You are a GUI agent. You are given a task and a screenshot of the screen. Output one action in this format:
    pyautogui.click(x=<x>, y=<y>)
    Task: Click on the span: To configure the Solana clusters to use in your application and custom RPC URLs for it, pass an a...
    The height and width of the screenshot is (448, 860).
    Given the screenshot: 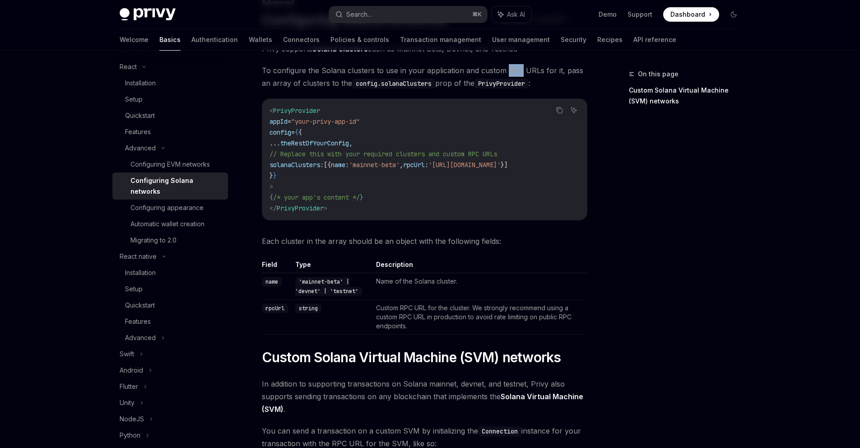 What is the action you would take?
    pyautogui.click(x=424, y=77)
    